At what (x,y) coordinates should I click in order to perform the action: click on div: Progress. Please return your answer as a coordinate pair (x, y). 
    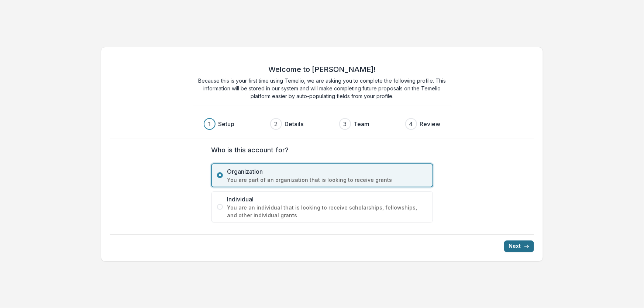
    Looking at the image, I should click on (322, 124).